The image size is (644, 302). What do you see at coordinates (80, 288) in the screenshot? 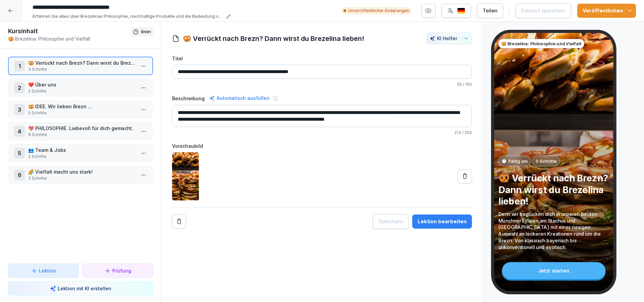
I see `button: Lektion mit KI erstellen` at bounding box center [80, 288].